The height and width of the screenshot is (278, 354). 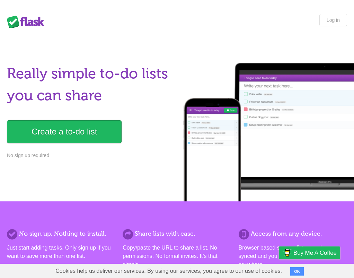 What do you see at coordinates (28, 22) in the screenshot?
I see `div: Flask Lists` at bounding box center [28, 22].